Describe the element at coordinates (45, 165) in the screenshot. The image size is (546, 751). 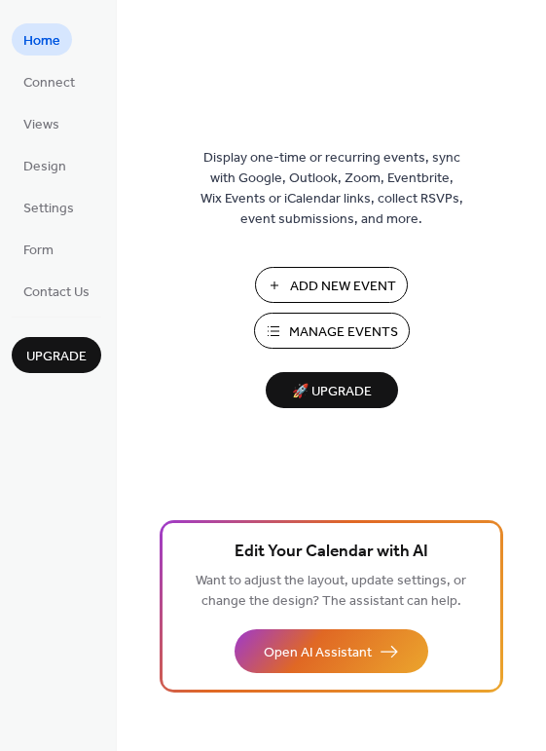
I see `a: Design` at that location.